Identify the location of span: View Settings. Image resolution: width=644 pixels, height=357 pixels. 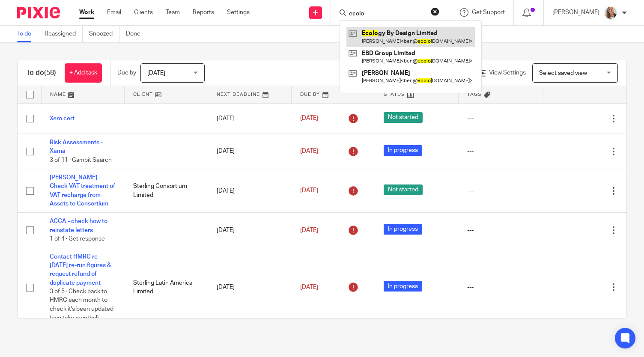
(507, 73).